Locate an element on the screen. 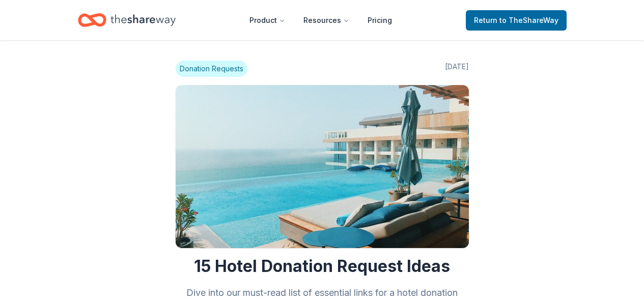 This screenshot has width=644, height=302. span: Return is located at coordinates (516, 20).